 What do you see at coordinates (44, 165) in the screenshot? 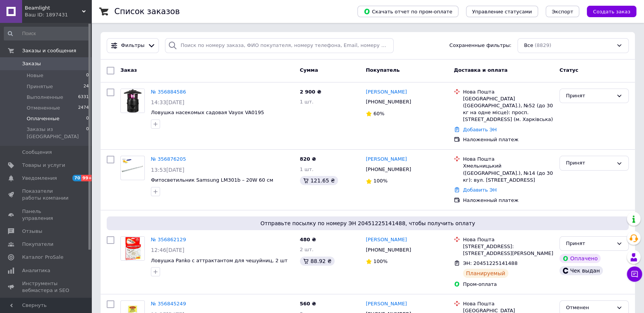
I see `span: Товары и услуги` at bounding box center [44, 165].